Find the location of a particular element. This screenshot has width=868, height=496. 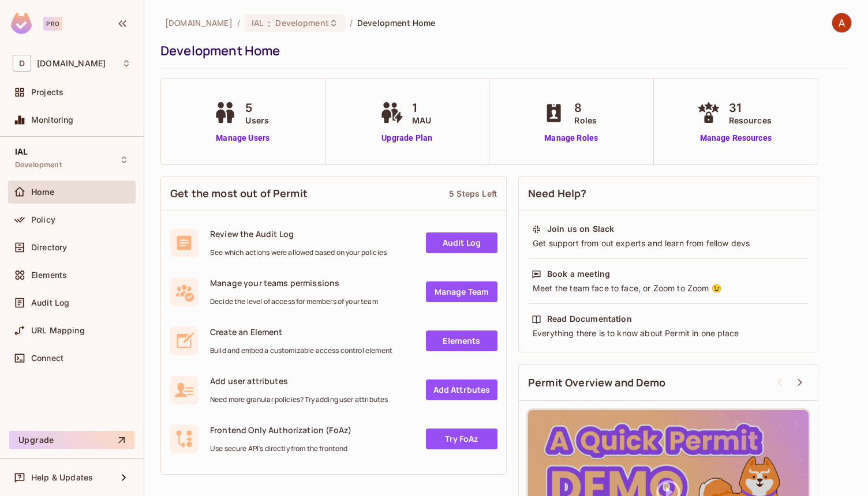

span: Workspace: deacero.com is located at coordinates (71, 63).